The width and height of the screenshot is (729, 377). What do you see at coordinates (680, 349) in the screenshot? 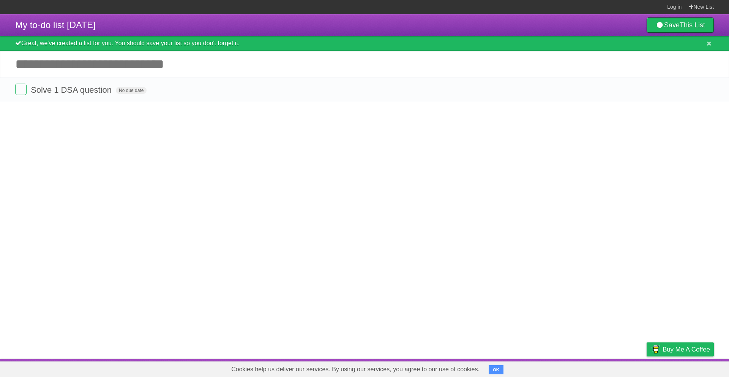
I see `a: Buy me a coffee` at bounding box center [680, 349].